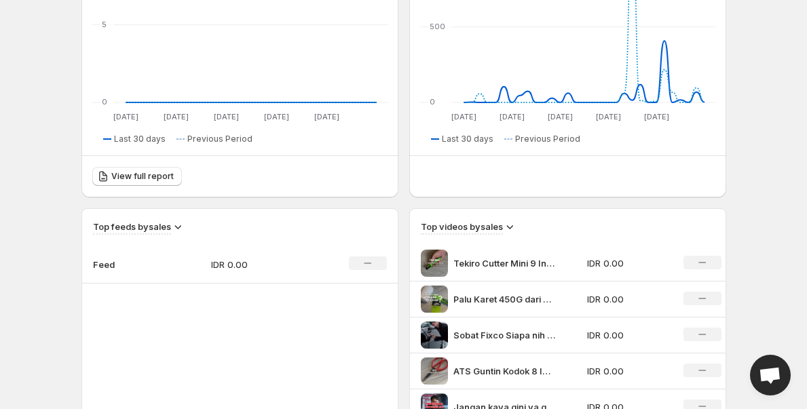 This screenshot has width=807, height=409. Describe the element at coordinates (104, 24) in the screenshot. I see `text: 5` at that location.